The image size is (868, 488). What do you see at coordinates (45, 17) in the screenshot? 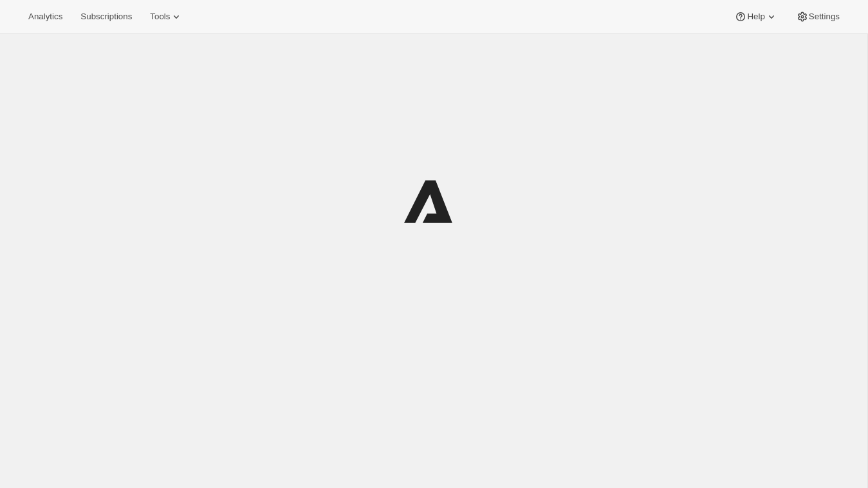
I see `button: Analytics` at bounding box center [45, 17].